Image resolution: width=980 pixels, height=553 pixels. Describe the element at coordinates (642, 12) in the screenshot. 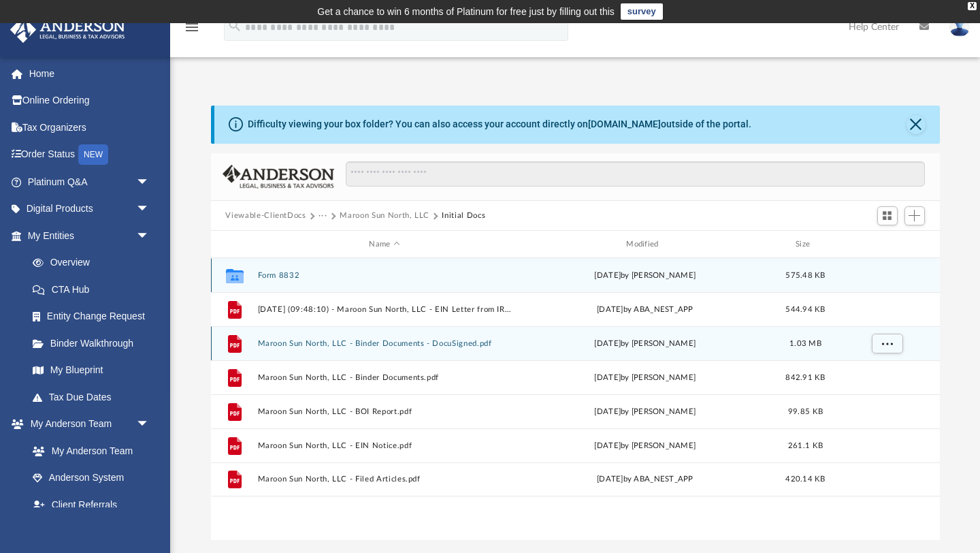

I see `a: survey` at that location.